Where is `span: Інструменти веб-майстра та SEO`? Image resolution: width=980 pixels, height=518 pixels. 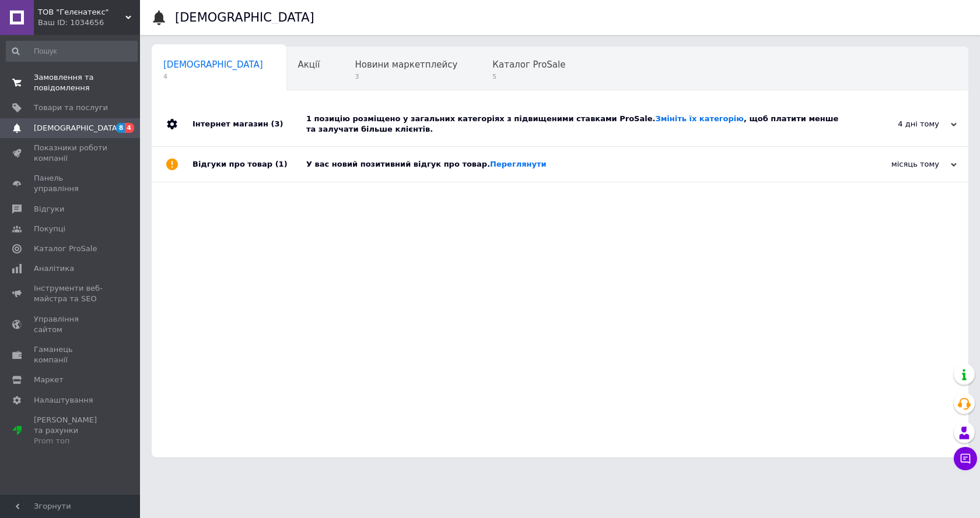
span: Інструменти веб-майстра та SEO is located at coordinates (71, 294).